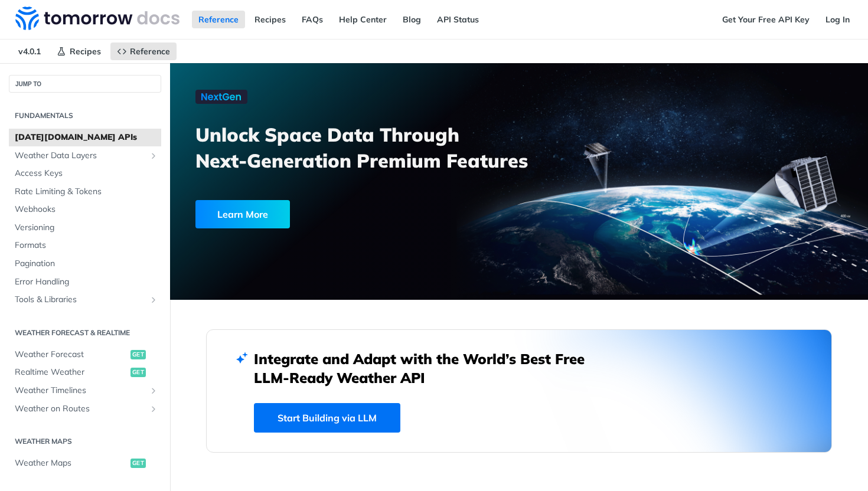 This screenshot has width=868, height=491. What do you see at coordinates (85, 409) in the screenshot?
I see `a: Weather on RoutesShow subpages for Weather on Routes` at bounding box center [85, 409].